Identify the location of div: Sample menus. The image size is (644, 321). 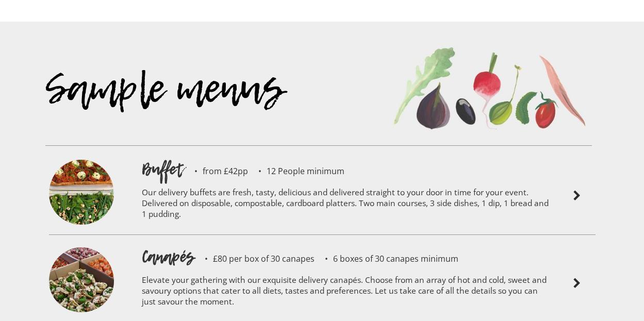
(213, 114).